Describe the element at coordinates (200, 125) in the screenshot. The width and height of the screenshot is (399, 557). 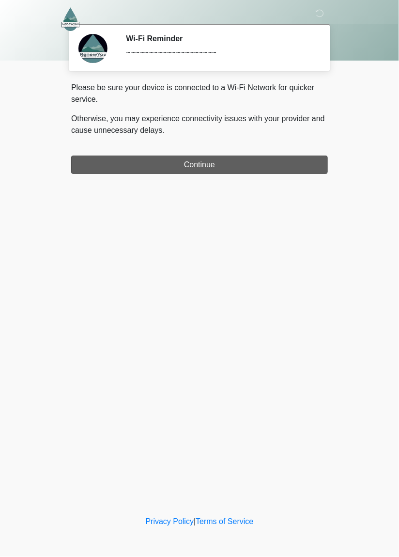
I see `p: Otherwise, you may experience connectivity issues with your provider and cause unnecessary delays` at that location.